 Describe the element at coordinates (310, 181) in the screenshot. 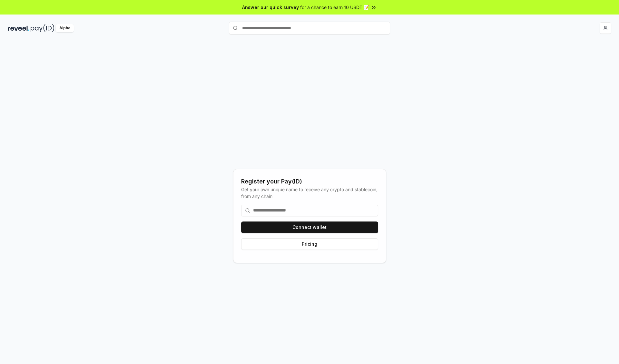

I see `div: Register your Pay(ID)` at that location.